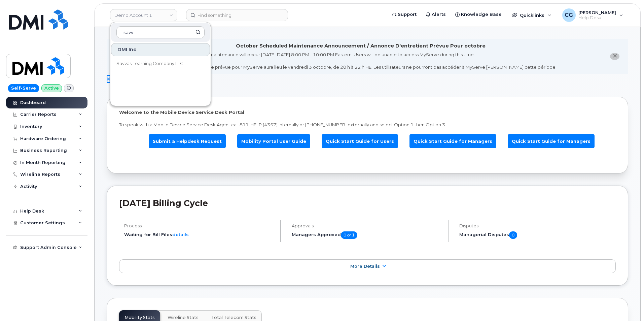 Image resolution: width=644 pixels, height=321 pixels. I want to click on div: DMI Inc, so click(161, 50).